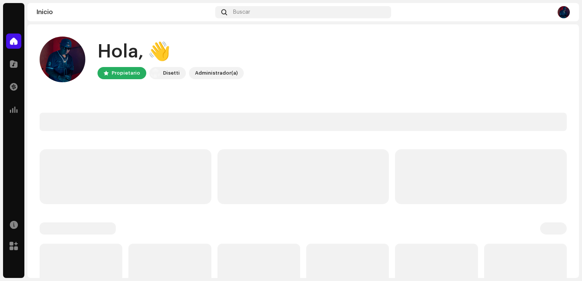  I want to click on img: 02a7c2d3-3c89-4098-b12f-2ff2945c95ee, so click(156, 73).